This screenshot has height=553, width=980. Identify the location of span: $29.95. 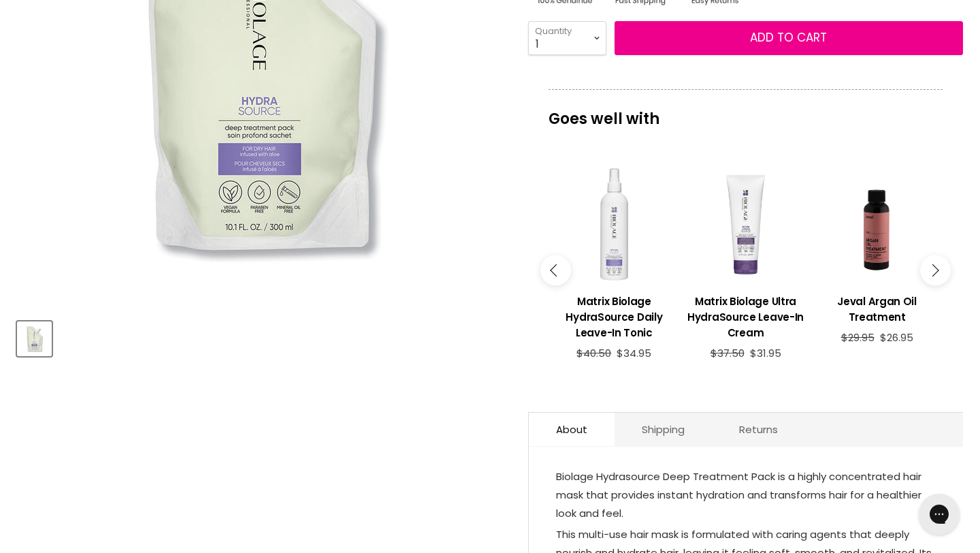
(858, 337).